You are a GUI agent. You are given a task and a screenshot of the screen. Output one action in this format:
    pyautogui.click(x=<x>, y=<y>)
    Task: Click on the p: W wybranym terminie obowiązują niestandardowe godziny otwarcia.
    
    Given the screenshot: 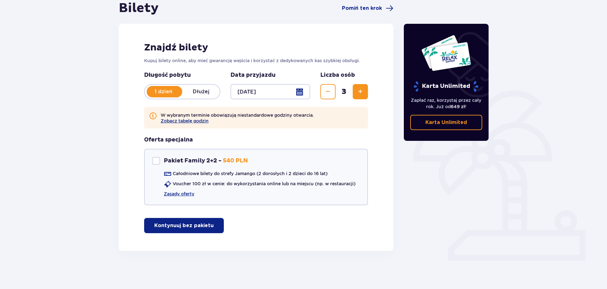 What is the action you would take?
    pyautogui.click(x=237, y=118)
    